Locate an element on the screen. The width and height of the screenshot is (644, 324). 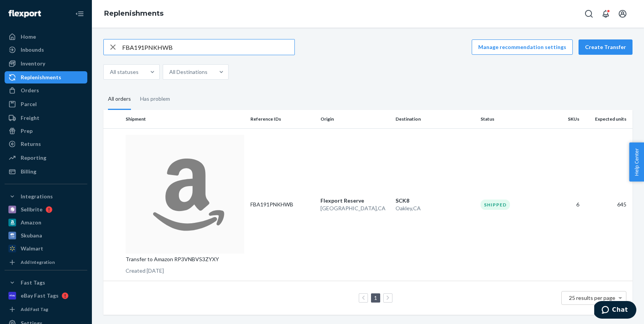
a: Manage recommendation settings is located at coordinates (522, 47).